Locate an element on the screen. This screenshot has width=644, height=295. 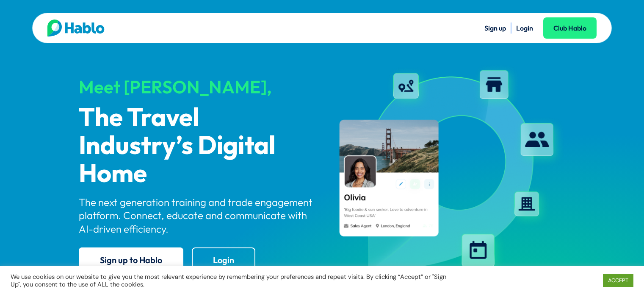
div: We use cookies on our website to give you the most relevant experience by remembering your prefer... is located at coordinates (229, 280).